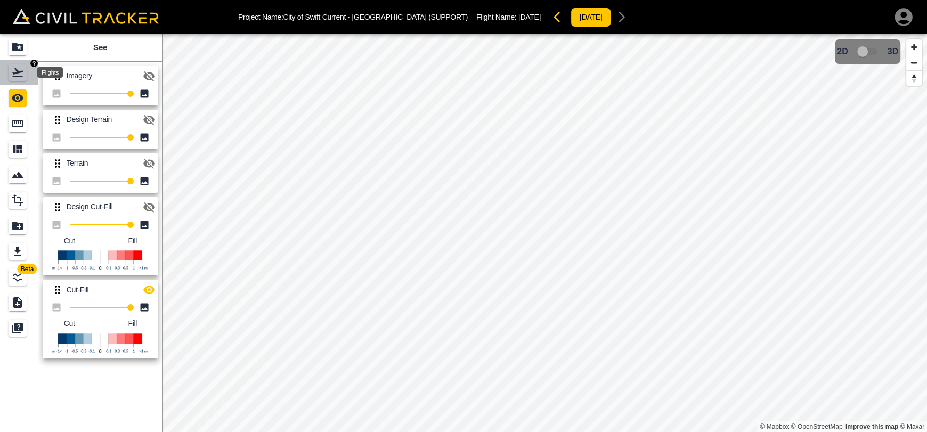 The image size is (927, 432). What do you see at coordinates (842, 52) in the screenshot?
I see `span: 2D` at bounding box center [842, 52].